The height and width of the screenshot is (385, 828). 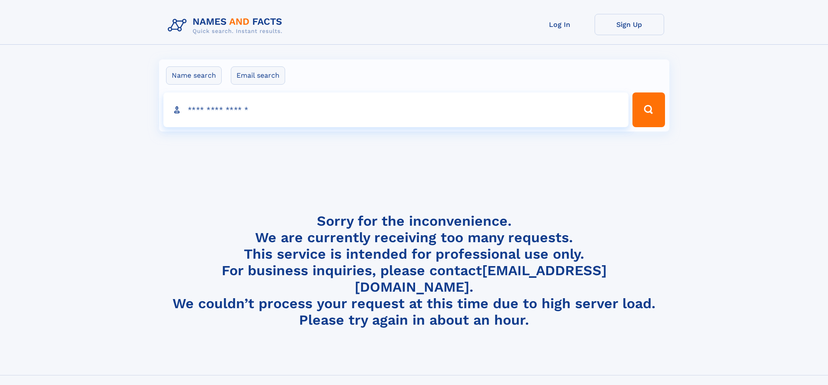 I want to click on a: Sign Up, so click(x=629, y=24).